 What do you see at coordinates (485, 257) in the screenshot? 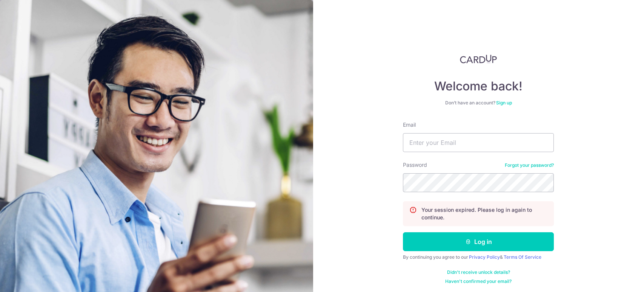
I see `a: Privacy Policy` at bounding box center [485, 257].